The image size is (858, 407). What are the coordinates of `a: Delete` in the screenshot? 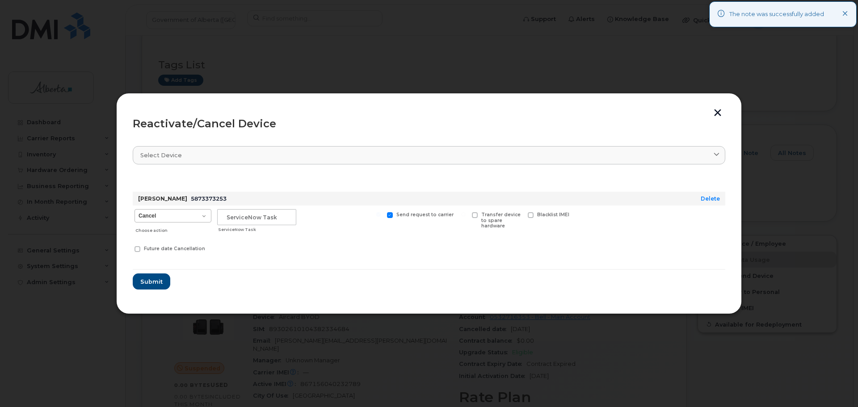 It's located at (710, 198).